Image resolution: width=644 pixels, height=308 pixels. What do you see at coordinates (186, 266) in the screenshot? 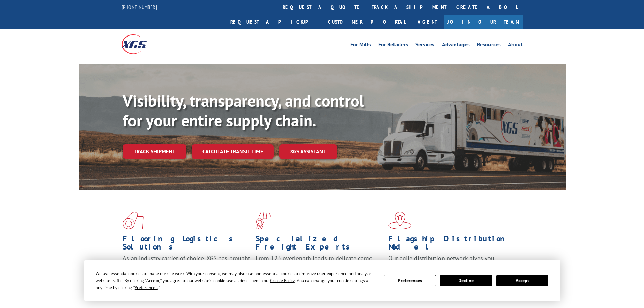
I see `span: As an industry carrier of choice, XGS has brought innovation and dedication to flooring logistics...` at bounding box center [186, 266].